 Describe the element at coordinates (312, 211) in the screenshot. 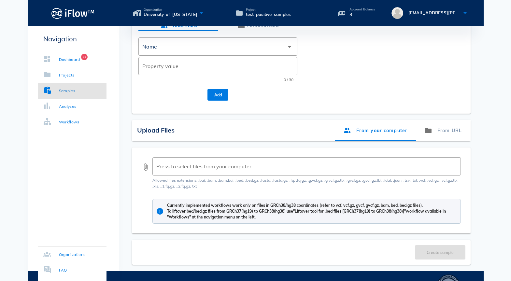

I see `div: Currently implemented workflows work only on files in GRCh38/hg38 coordinates (refer to vcf, vcf....` at that location.